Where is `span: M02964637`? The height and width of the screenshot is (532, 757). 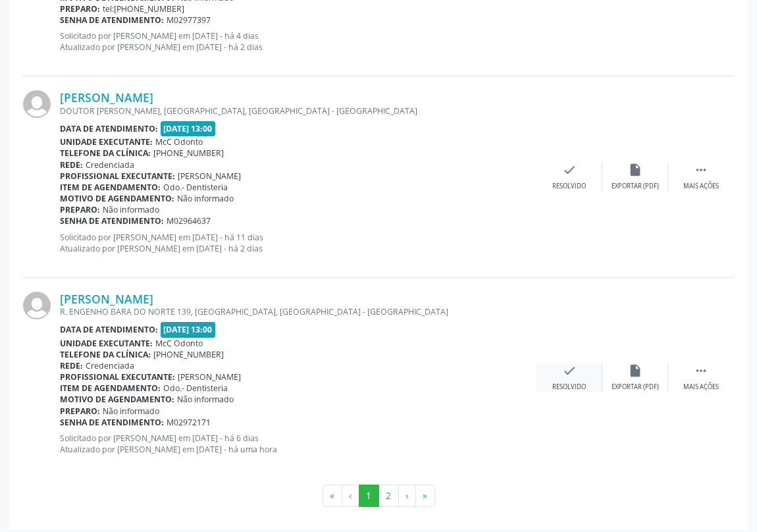
span: M02964637 is located at coordinates (188, 220).